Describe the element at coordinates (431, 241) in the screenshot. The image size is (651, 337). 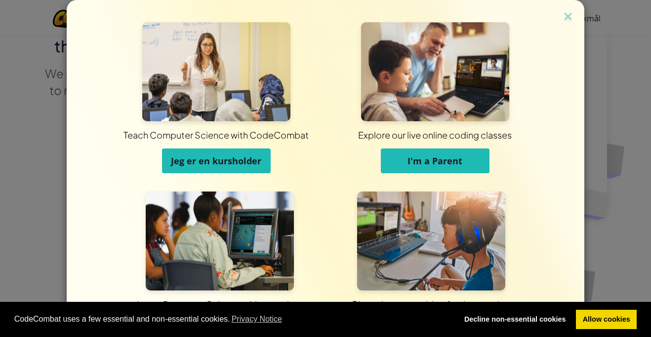
I see `img: For Individuals` at that location.